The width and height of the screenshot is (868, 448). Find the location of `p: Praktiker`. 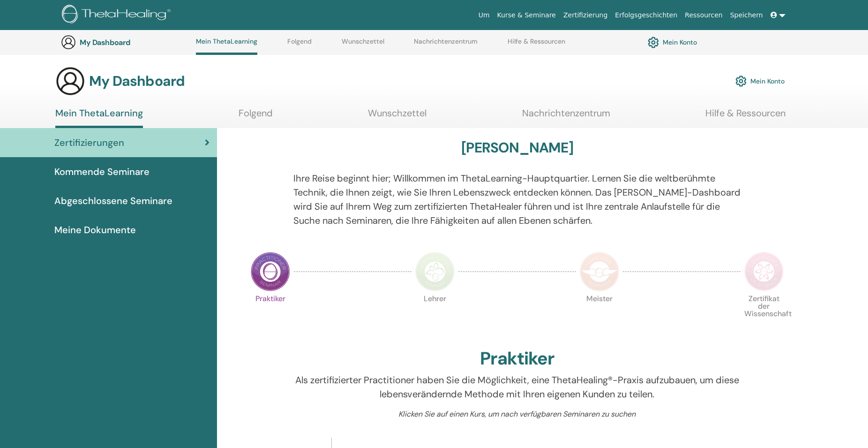

p: Praktiker is located at coordinates (271, 315).